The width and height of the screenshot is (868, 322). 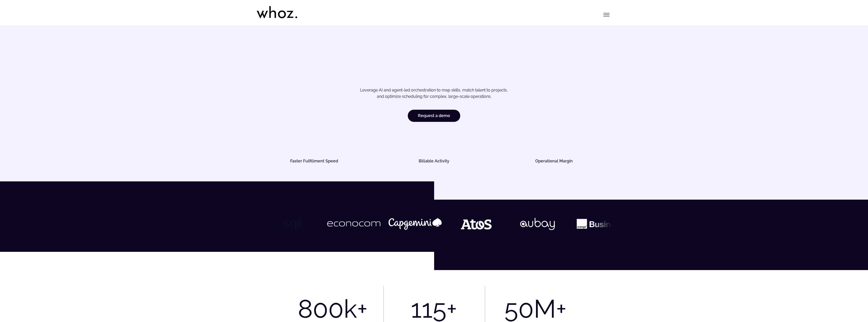 What do you see at coordinates (314, 161) in the screenshot?
I see `h5: Faster Fulfillment Speed` at bounding box center [314, 161].